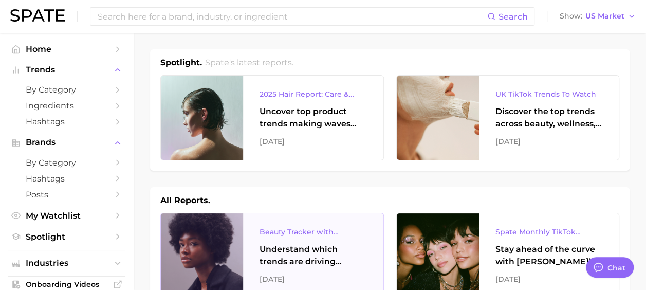 This screenshot has width=646, height=290. What do you see at coordinates (549, 232) in the screenshot?
I see `div: Spate Monthly TikTok Brands Tracker` at bounding box center [549, 232].